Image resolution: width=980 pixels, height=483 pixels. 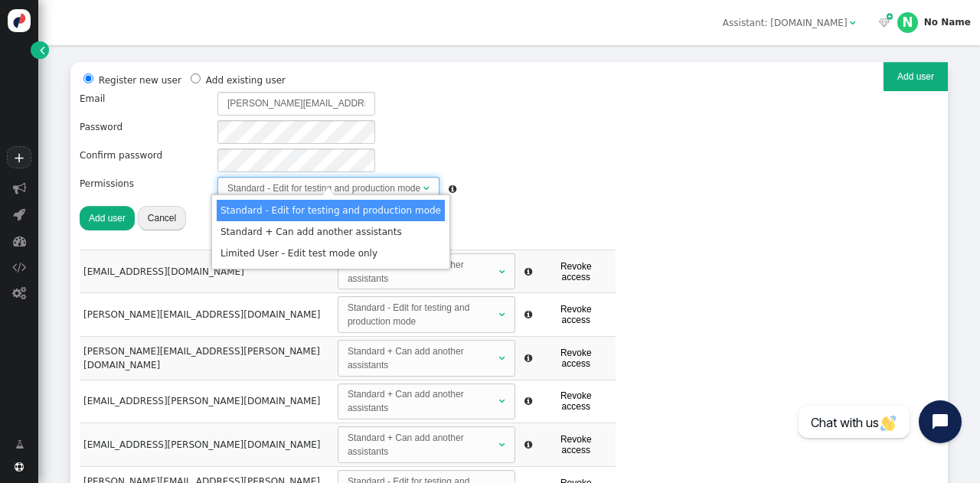 I want to click on img: logo-icon.svg, so click(x=19, y=21).